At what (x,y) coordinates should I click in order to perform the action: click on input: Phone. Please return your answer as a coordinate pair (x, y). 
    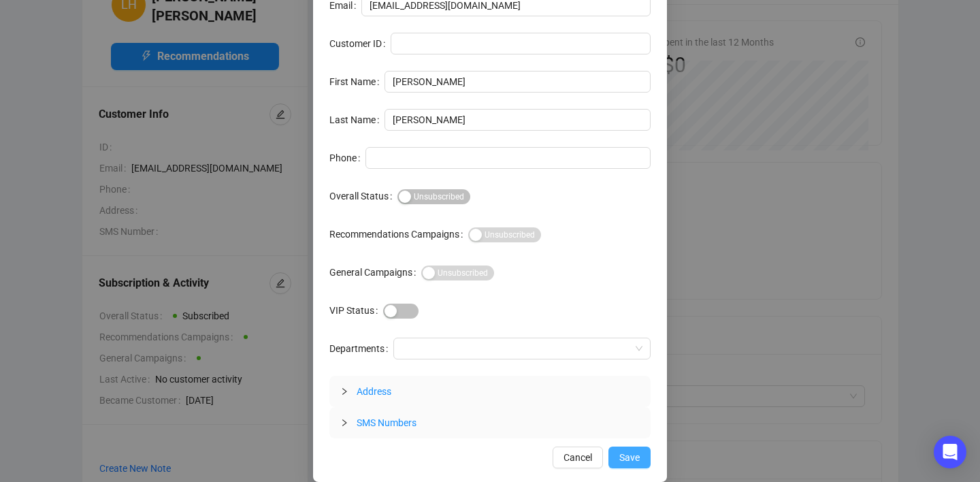
    Looking at the image, I should click on (508, 158).